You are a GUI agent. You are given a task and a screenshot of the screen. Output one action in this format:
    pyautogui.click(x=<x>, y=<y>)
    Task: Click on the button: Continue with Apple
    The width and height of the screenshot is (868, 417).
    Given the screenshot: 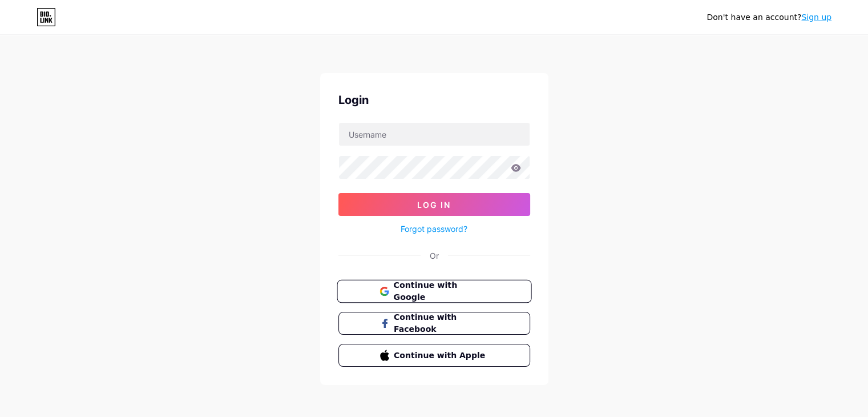 What is the action you would take?
    pyautogui.click(x=435, y=355)
    